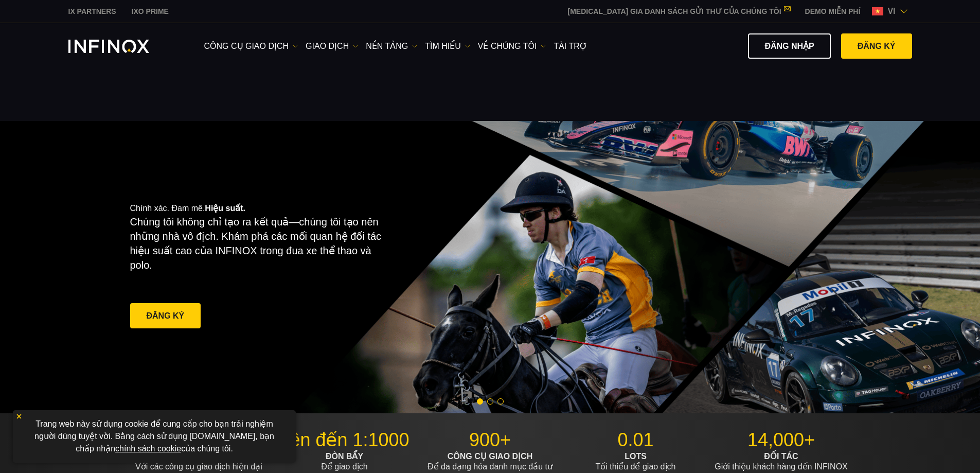 The image size is (980, 473). What do you see at coordinates (480, 401) in the screenshot?
I see `span: Go to slide 1` at bounding box center [480, 401].